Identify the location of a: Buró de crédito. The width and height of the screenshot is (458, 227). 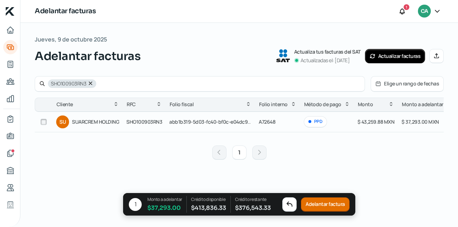
(10, 171).